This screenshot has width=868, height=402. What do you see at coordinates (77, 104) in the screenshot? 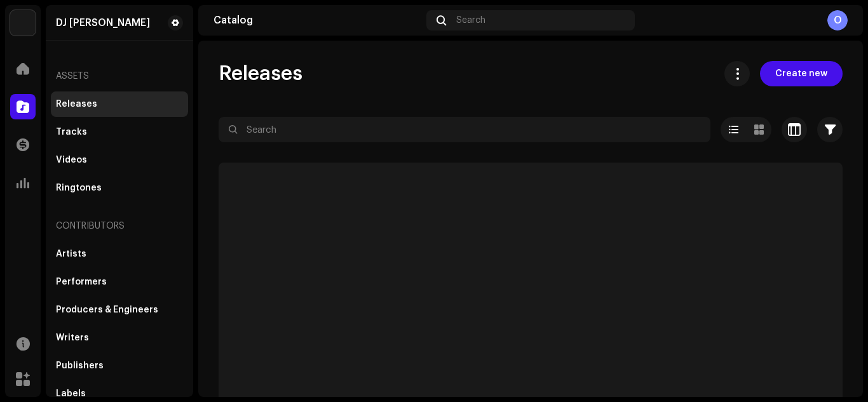
I see `div: Releases` at bounding box center [77, 104].